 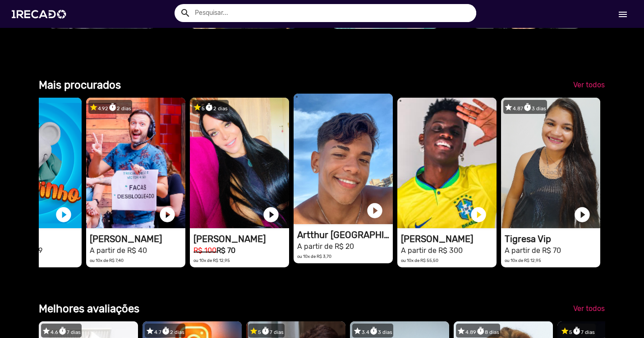 What do you see at coordinates (89, 309) in the screenshot?
I see `b: Melhores avaliações` at bounding box center [89, 309].